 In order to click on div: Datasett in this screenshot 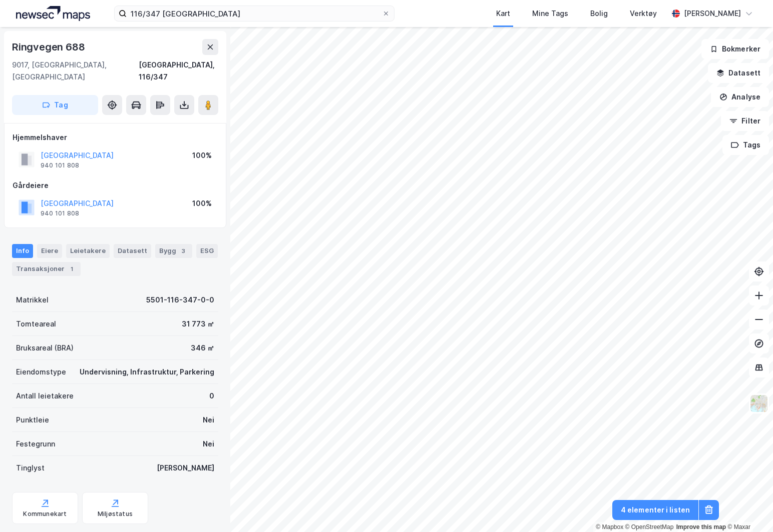, I will do `click(132, 251)`.